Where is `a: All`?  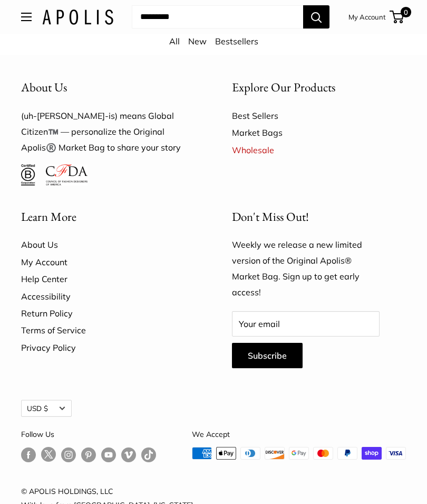
a: All is located at coordinates (175, 41).